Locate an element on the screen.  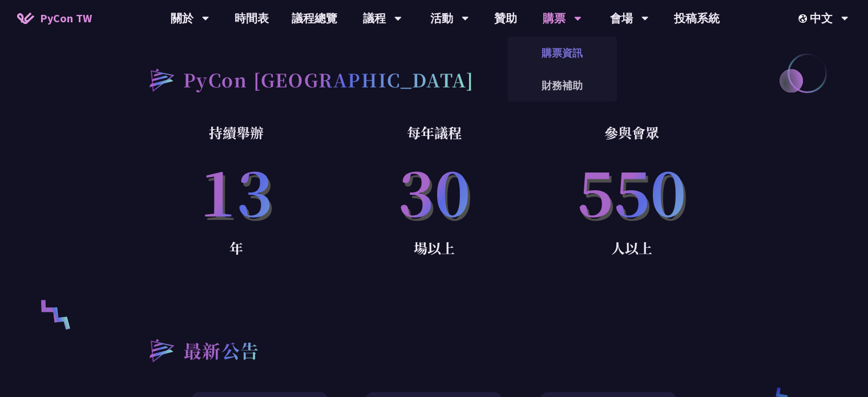
a: 財務補助 is located at coordinates (562, 85).